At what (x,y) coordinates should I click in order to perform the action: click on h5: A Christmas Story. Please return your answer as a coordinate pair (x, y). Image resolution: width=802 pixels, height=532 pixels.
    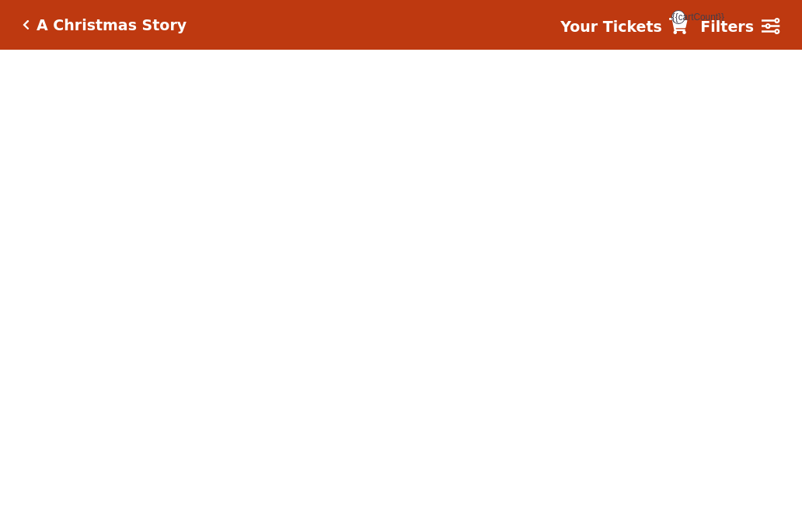
    Looking at the image, I should click on (111, 25).